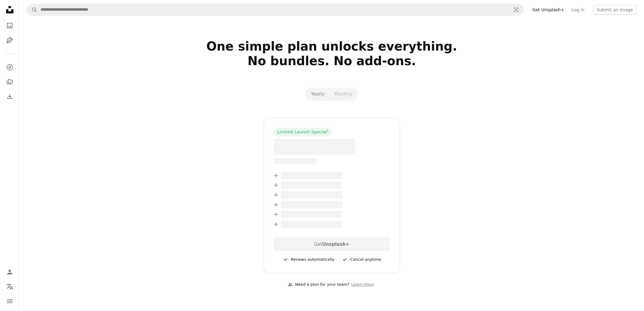 This screenshot has height=311, width=644. What do you see at coordinates (308, 260) in the screenshot?
I see `div: Renews automatically` at bounding box center [308, 260].